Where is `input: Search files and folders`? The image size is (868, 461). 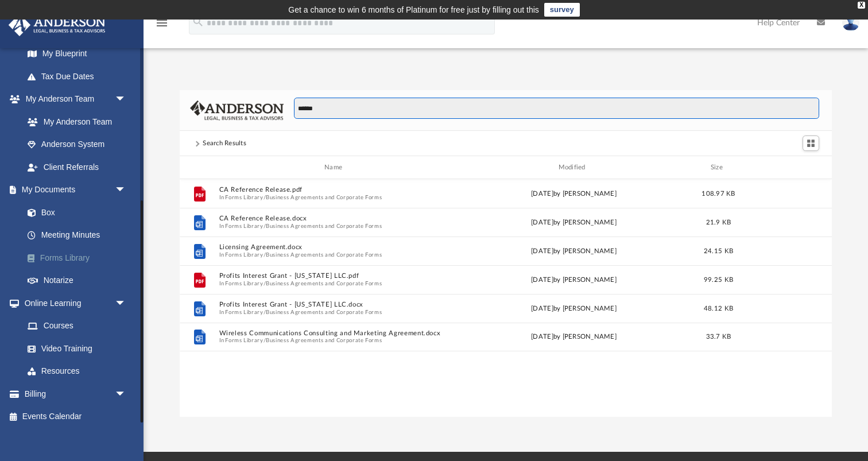
input: Search files and folders is located at coordinates (556, 109).